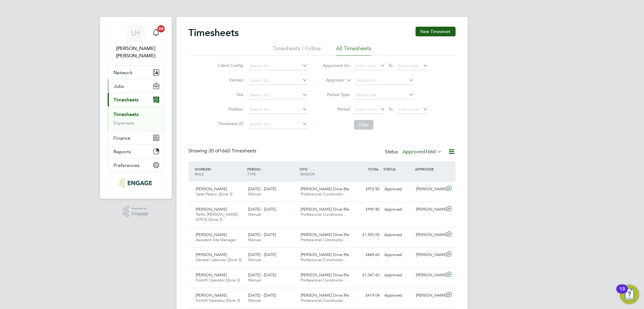  I want to click on button: Open Resource Center, 13 new notifications, so click(630, 295).